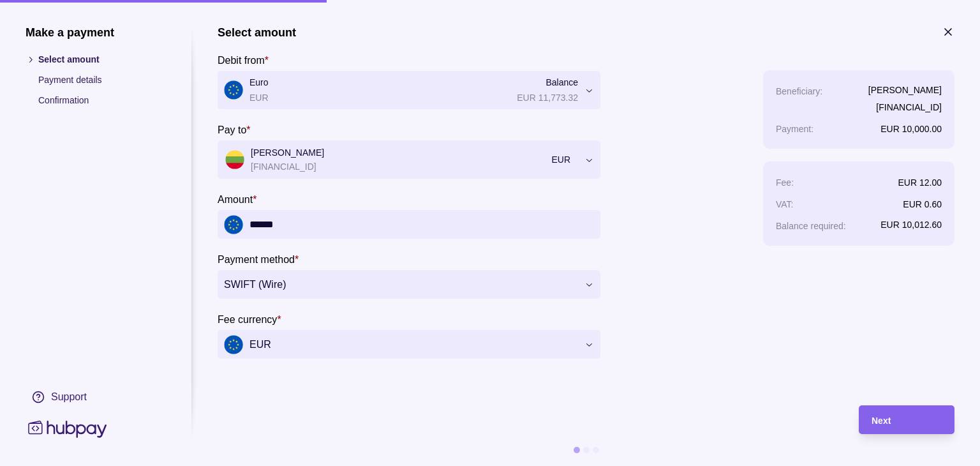 The width and height of the screenshot is (980, 466). Describe the element at coordinates (96, 397) in the screenshot. I see `a: Support` at that location.